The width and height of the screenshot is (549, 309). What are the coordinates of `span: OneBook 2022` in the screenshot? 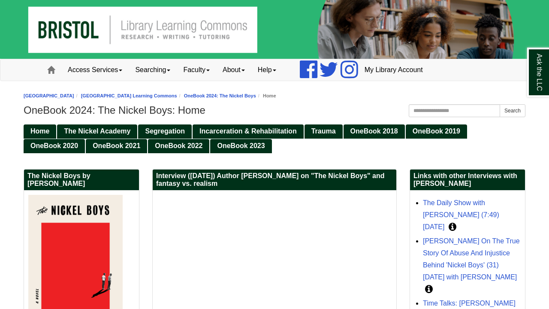 It's located at (179, 146).